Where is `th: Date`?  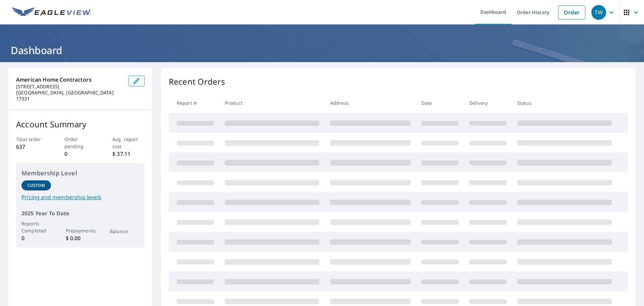
th: Date is located at coordinates (440, 103).